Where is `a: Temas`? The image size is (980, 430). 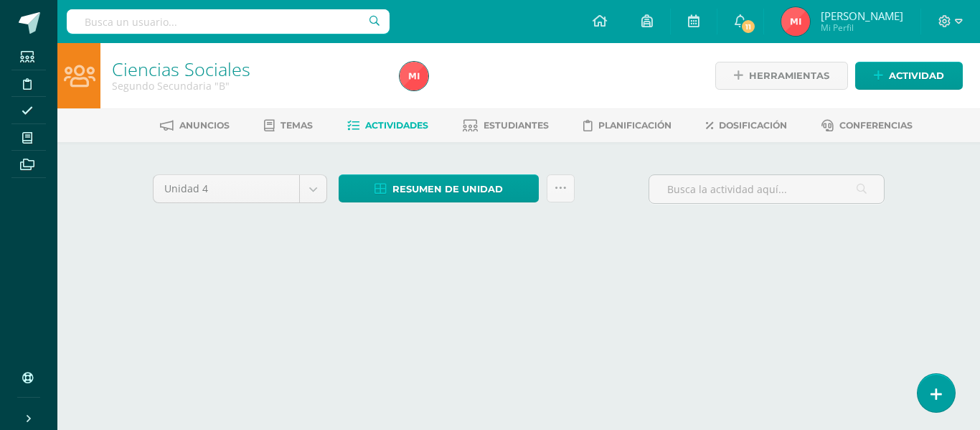 a: Temas is located at coordinates (289, 126).